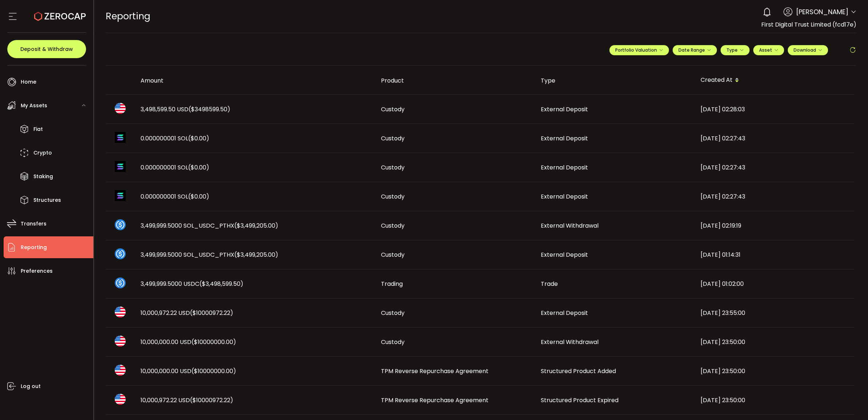 Image resolution: width=868 pixels, height=420 pixels. I want to click on span: Log out, so click(30, 386).